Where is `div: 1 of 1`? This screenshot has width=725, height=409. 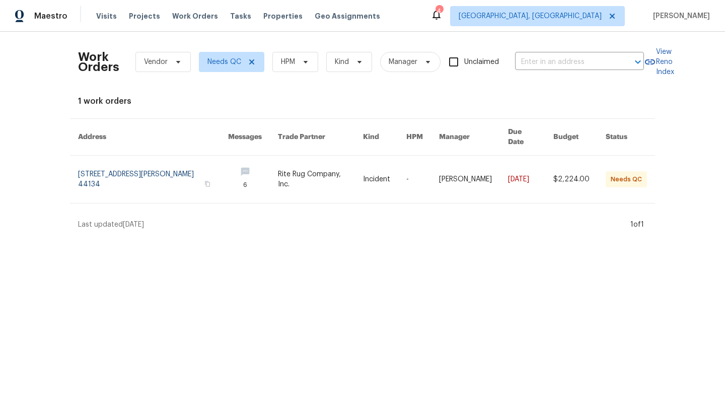
div: 1 of 1 is located at coordinates (637, 225).